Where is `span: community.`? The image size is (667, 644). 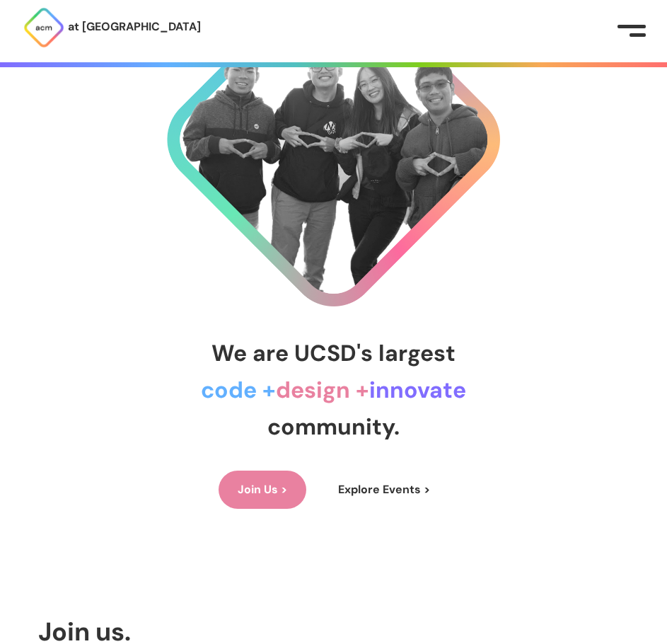 span: community. is located at coordinates (334, 427).